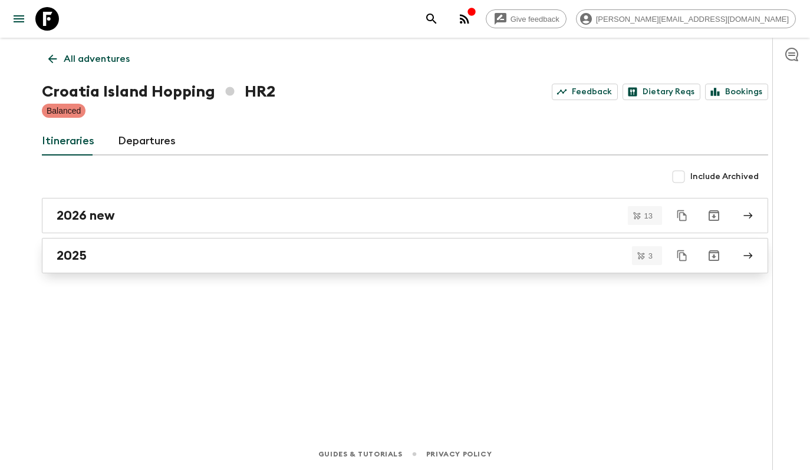 The height and width of the screenshot is (470, 810). What do you see at coordinates (64, 111) in the screenshot?
I see `p: Balanced` at bounding box center [64, 111].